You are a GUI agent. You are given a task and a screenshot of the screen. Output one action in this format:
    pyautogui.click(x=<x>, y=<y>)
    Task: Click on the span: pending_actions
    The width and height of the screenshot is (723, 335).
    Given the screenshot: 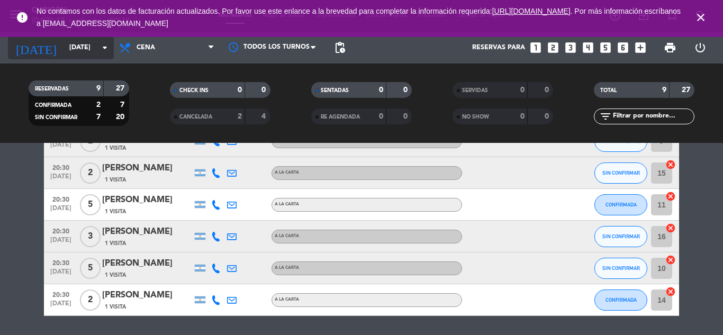 What is the action you would take?
    pyautogui.click(x=340, y=48)
    